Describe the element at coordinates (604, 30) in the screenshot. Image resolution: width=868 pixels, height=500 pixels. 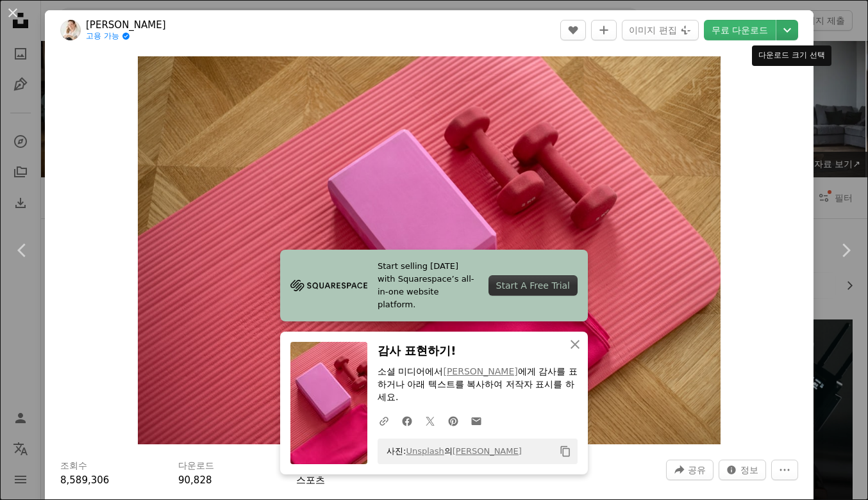
I see `button: 컬렉션에 추가` at that location.